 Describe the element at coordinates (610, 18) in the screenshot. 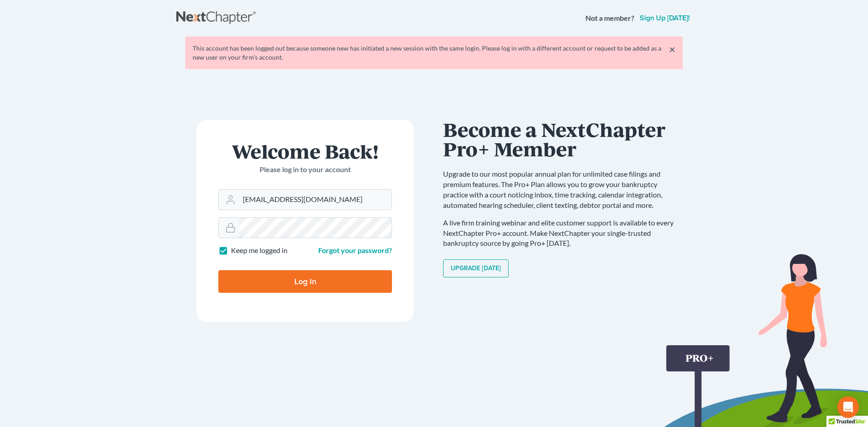

I see `strong: Not a member?` at that location.